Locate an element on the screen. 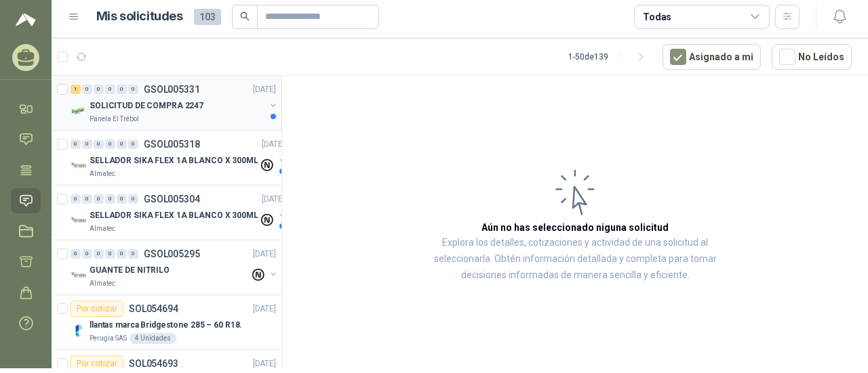 This screenshot has height=373, width=868. div: 4 Unidades is located at coordinates (153, 339).